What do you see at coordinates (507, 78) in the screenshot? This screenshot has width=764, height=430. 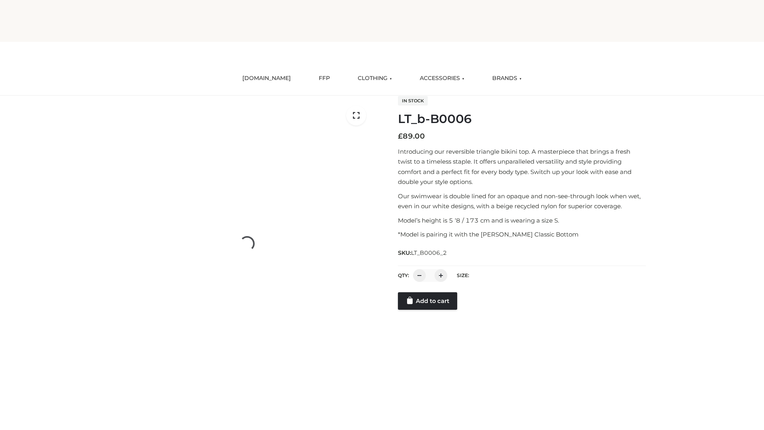 I see `a: BRANDS` at bounding box center [507, 78].